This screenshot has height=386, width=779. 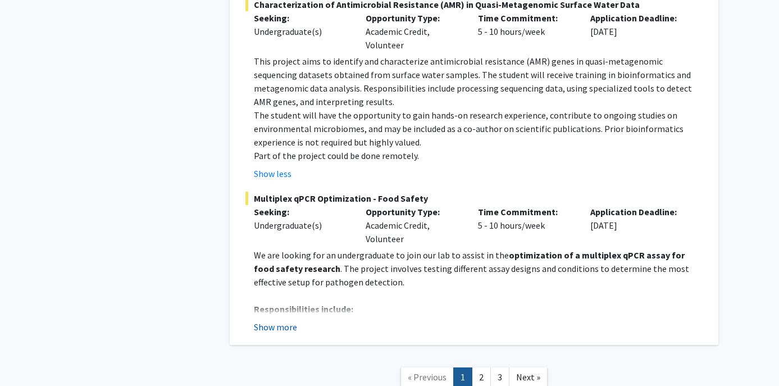 What do you see at coordinates (469, 262) in the screenshot?
I see `strong: optimization of a multiplex qPCR assay for food safety research` at bounding box center [469, 262].